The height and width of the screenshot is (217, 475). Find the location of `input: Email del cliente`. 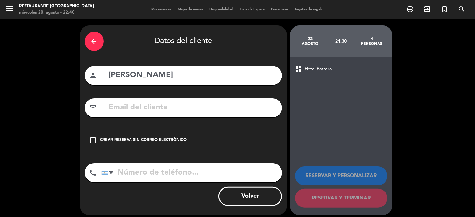

input: Email del cliente is located at coordinates (193, 108).